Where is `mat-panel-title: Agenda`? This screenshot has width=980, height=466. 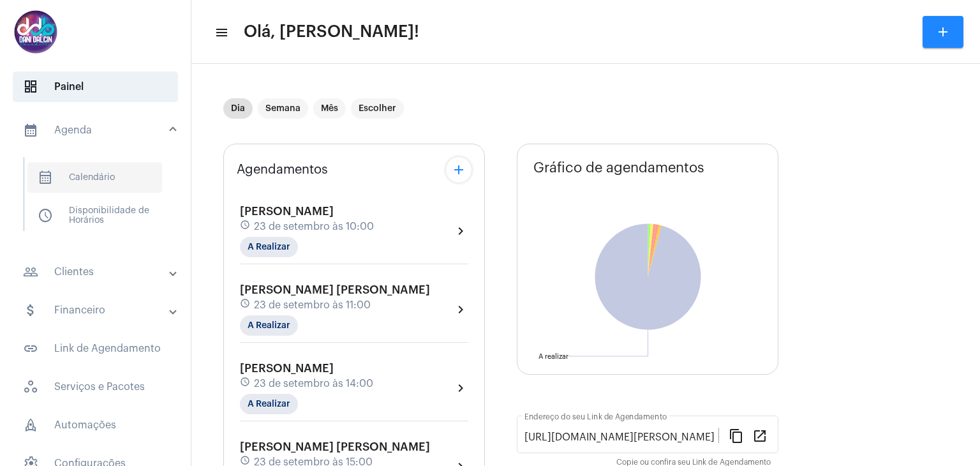
mat-panel-title: Agenda is located at coordinates (97, 130).